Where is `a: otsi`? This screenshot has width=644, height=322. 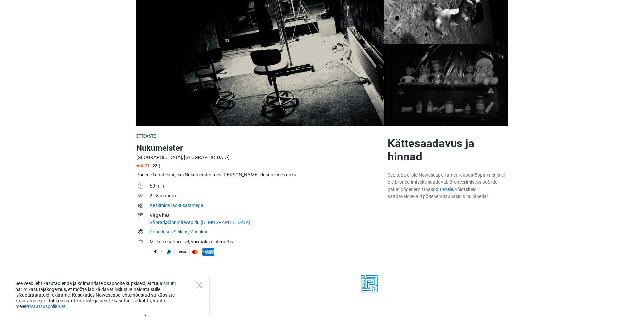 a: otsi is located at coordinates (465, 189).